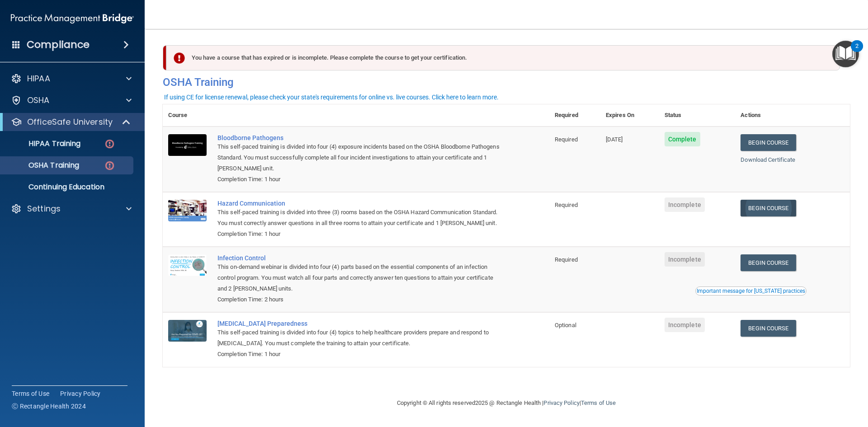 The image size is (868, 427). What do you see at coordinates (361, 138) in the screenshot?
I see `a: Bloodborne Pathogens` at bounding box center [361, 138].